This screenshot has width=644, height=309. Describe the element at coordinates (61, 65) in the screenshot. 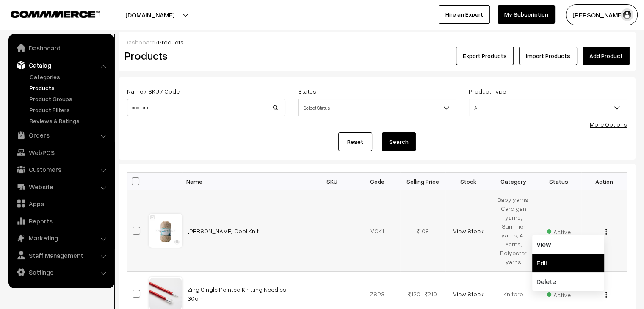

I see `a: Catalog` at that location.